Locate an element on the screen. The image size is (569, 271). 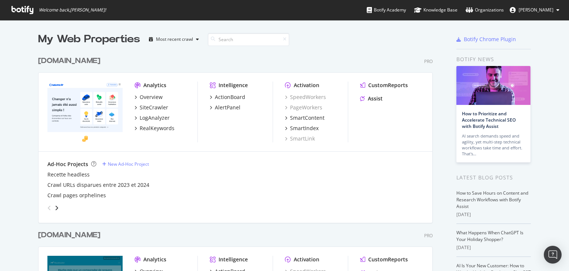
a: PageWorkers is located at coordinates (303, 107).